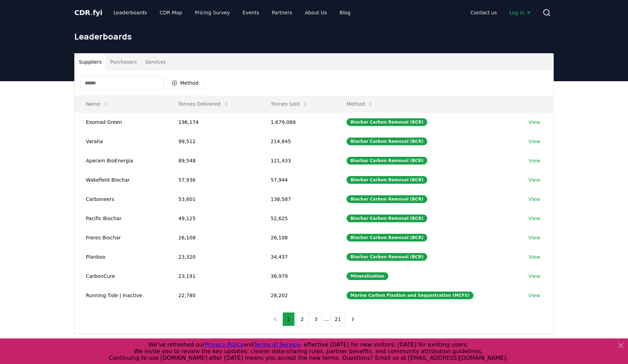 This screenshot has width=628, height=364. Describe the element at coordinates (121, 199) in the screenshot. I see `td: Carboneers` at that location.